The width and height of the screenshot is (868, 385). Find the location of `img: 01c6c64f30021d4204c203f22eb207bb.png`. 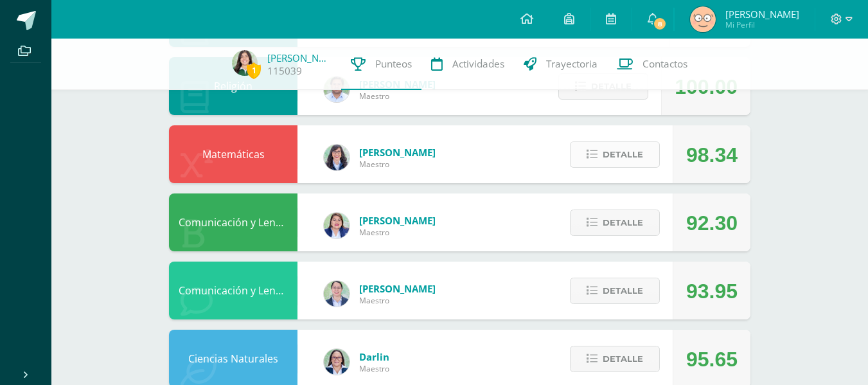

img: 01c6c64f30021d4204c203f22eb207bb.png is located at coordinates (337, 158).